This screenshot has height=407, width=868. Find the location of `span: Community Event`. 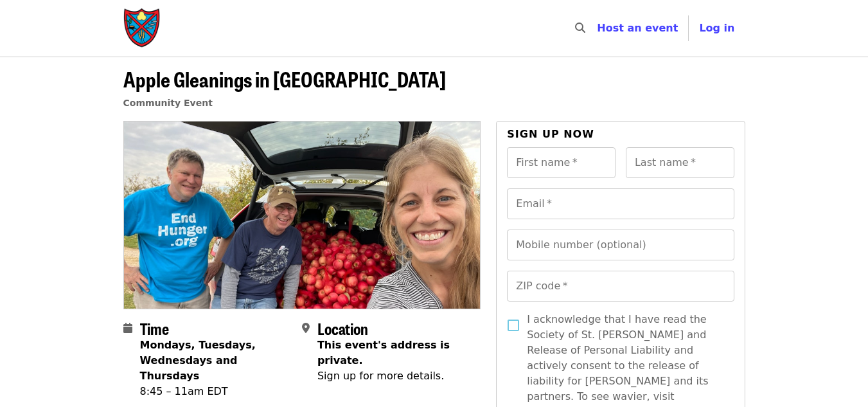

span: Community Event is located at coordinates (168, 102).